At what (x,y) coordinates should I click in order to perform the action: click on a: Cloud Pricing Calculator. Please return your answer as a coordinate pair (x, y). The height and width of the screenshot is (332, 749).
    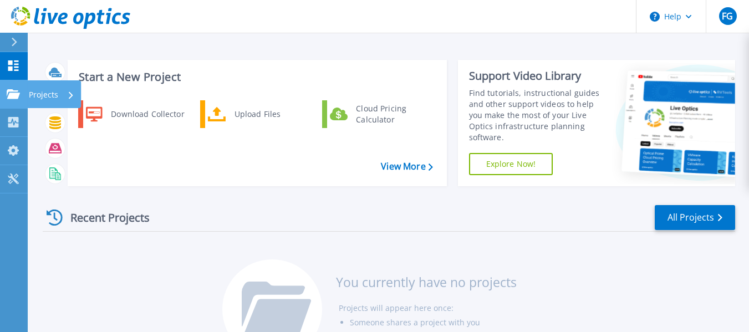
    Looking at the image, I should click on (379, 114).